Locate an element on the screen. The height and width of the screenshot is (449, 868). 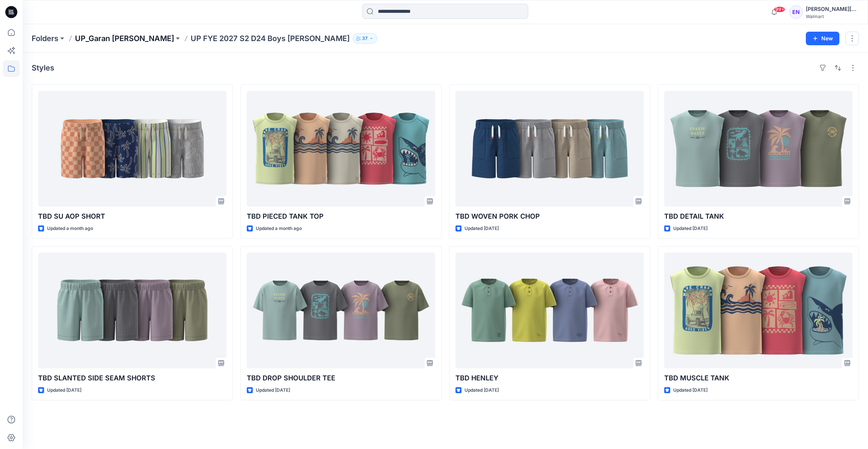
p: TBD MUSCLE TANK is located at coordinates (759, 378).